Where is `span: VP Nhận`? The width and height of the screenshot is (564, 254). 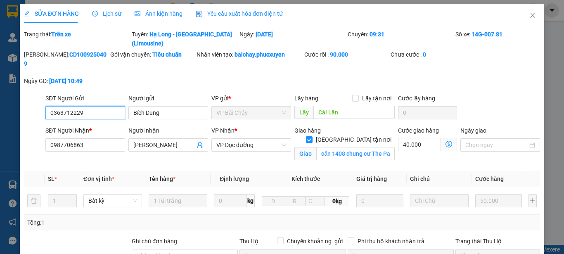
span: VP Nhận is located at coordinates (223, 131).